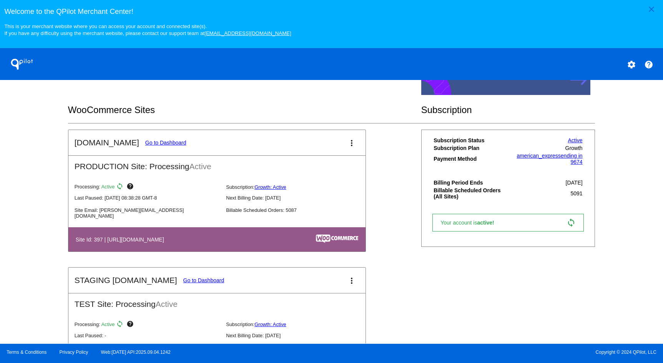 The width and height of the screenshot is (663, 363). What do you see at coordinates (508, 110) in the screenshot?
I see `h2: Subscription` at bounding box center [508, 110].